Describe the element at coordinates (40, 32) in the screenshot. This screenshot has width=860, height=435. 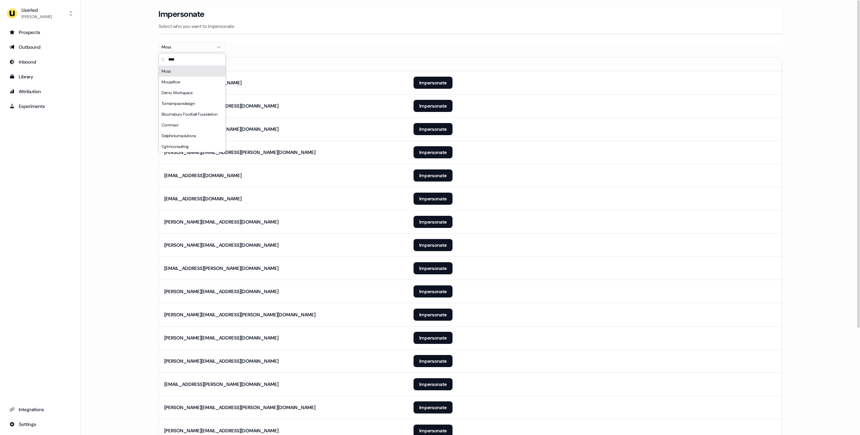
I see `div: Prospects` at that location.